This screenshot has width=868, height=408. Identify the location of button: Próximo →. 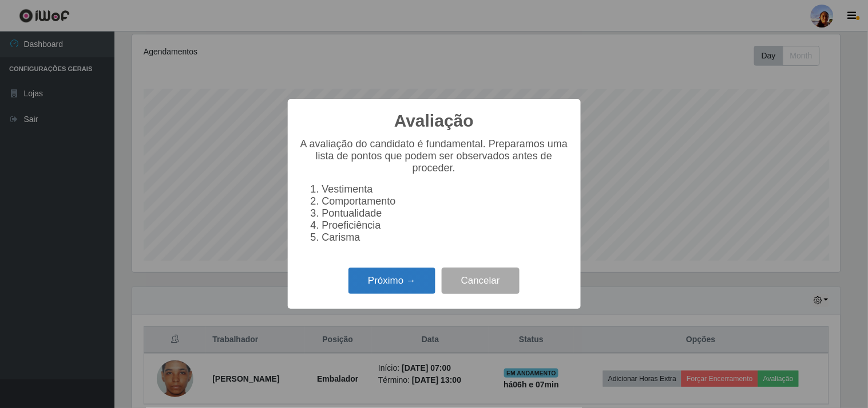
(392, 280).